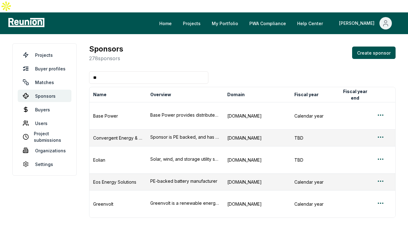  Describe the element at coordinates (118, 116) in the screenshot. I see `div: Base Power` at that location.